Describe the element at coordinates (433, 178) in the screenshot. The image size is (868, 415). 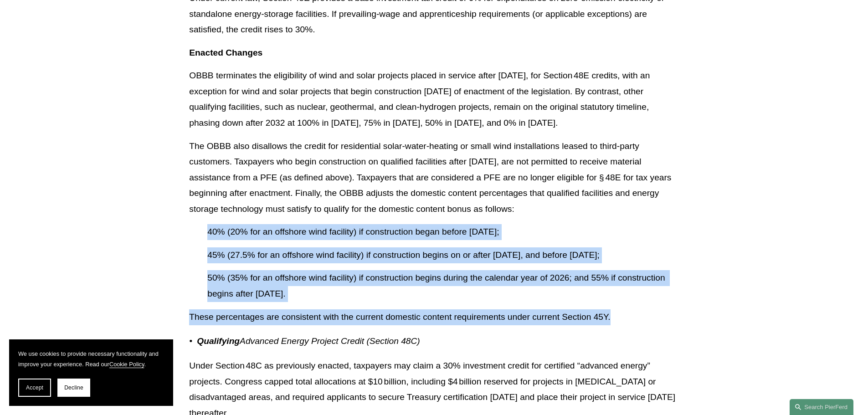
I see `p: The OBBB also disallows the credit for residential solar‑water‑heating or small wind installation...` at that location.